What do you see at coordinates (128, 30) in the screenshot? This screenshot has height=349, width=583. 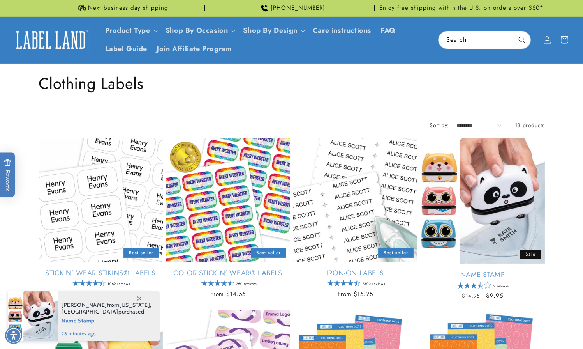 I see `a: Product Type` at bounding box center [128, 30].